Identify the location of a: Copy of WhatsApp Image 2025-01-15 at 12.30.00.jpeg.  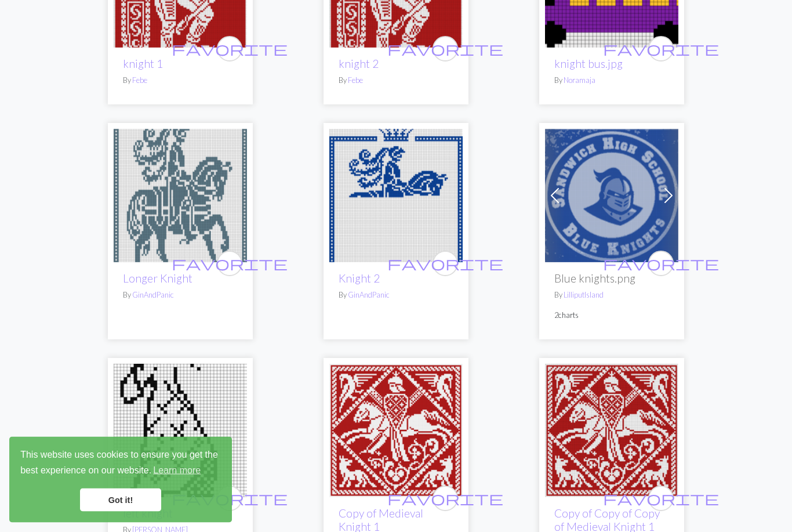
(180, 429).